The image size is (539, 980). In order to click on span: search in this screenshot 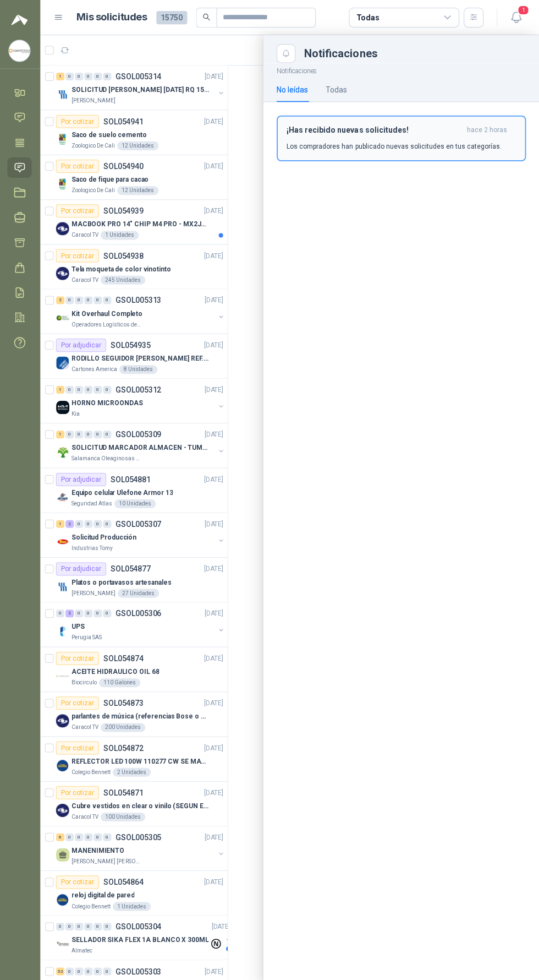, I will do `click(208, 17)`.